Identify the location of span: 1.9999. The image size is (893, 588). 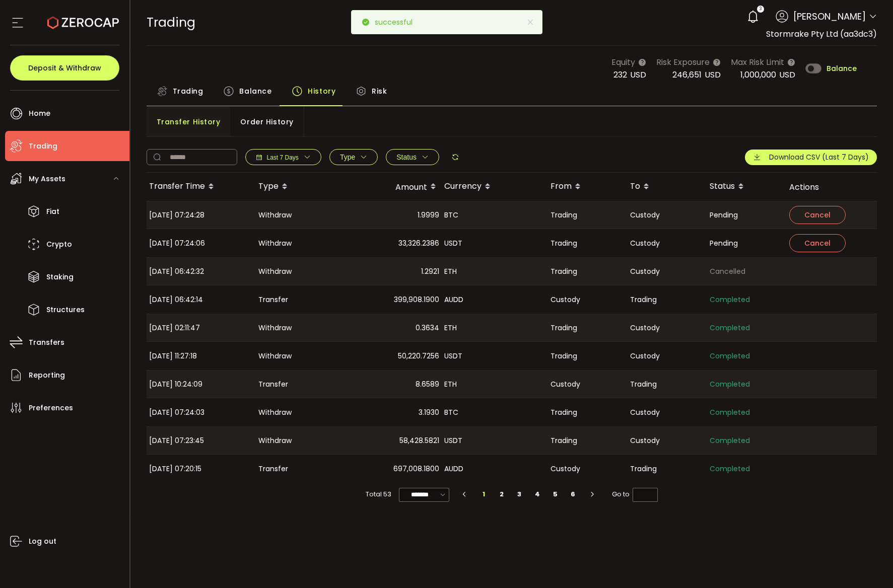
(428, 215).